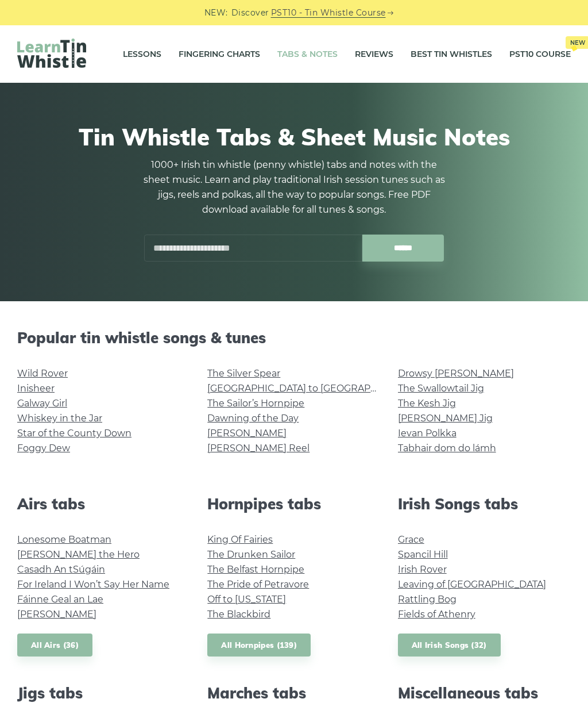  What do you see at coordinates (219, 54) in the screenshot?
I see `a: Fingering Charts` at bounding box center [219, 54].